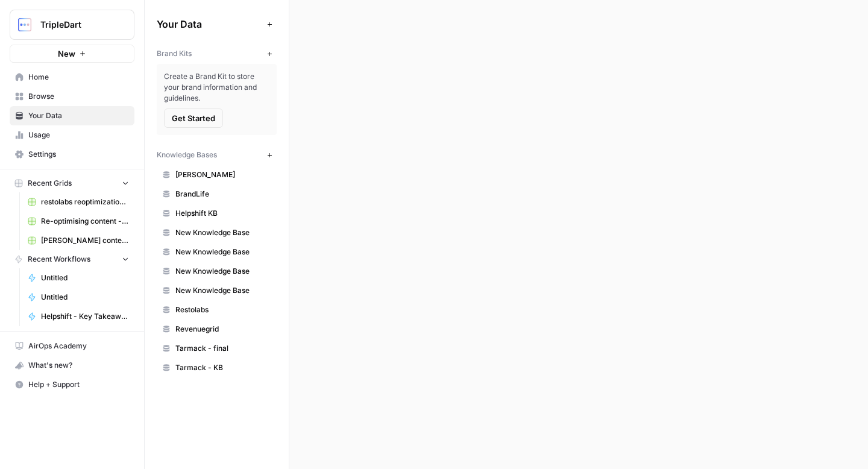 The width and height of the screenshot is (868, 469). Describe the element at coordinates (174, 54) in the screenshot. I see `span: Brand Kits` at that location.